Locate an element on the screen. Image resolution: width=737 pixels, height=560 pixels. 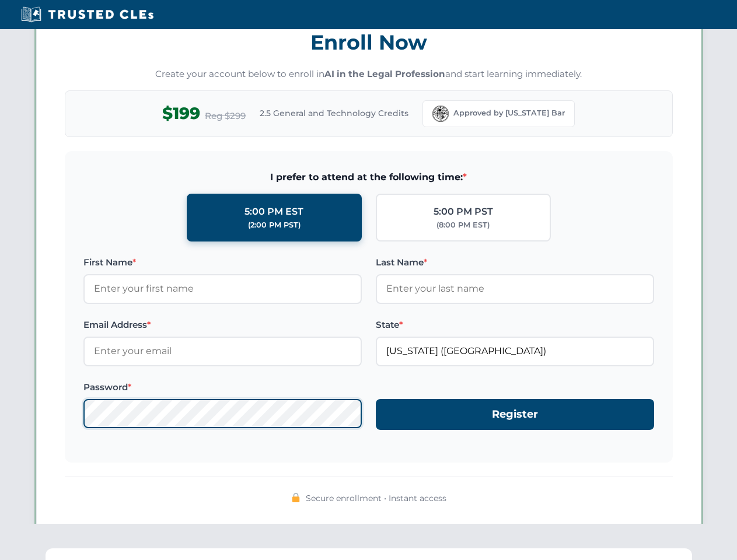
div: 5:00 PM PST is located at coordinates (463, 212).